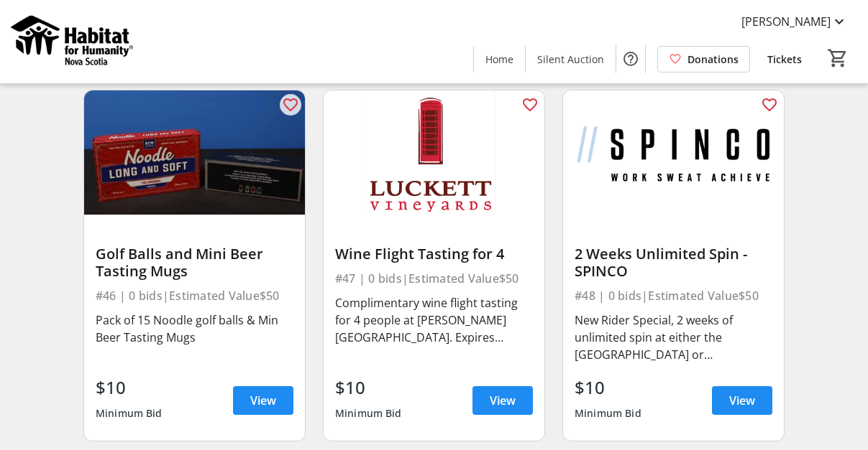 The width and height of the screenshot is (868, 450). What do you see at coordinates (434, 279) in the screenshot?
I see `div: #47 | 0 bids | Estimated Value $50` at bounding box center [434, 279].